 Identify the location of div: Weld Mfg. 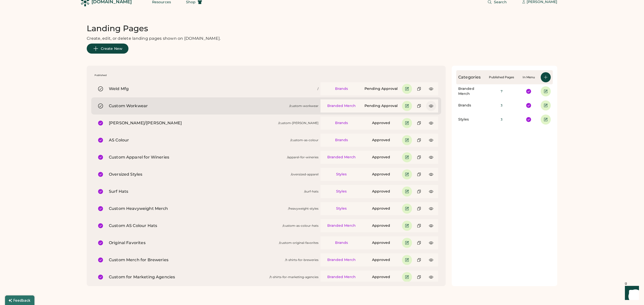
(212, 89).